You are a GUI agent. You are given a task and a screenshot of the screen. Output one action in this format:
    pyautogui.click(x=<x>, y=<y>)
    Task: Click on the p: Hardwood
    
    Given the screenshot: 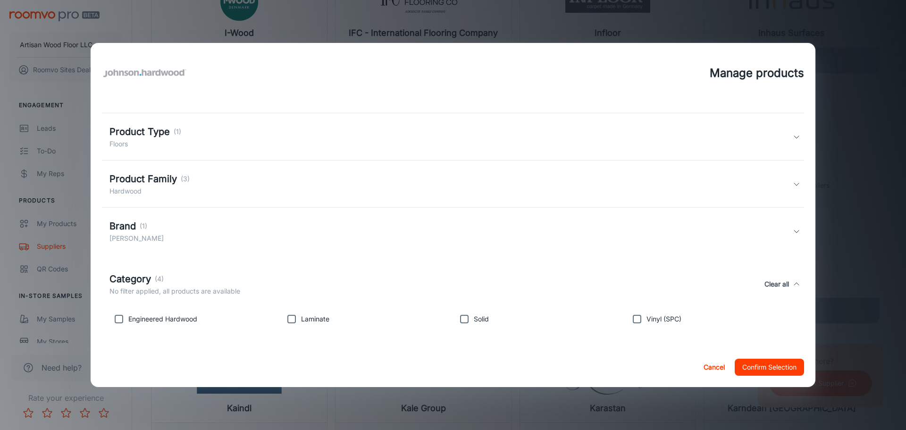 What is the action you would take?
    pyautogui.click(x=150, y=191)
    